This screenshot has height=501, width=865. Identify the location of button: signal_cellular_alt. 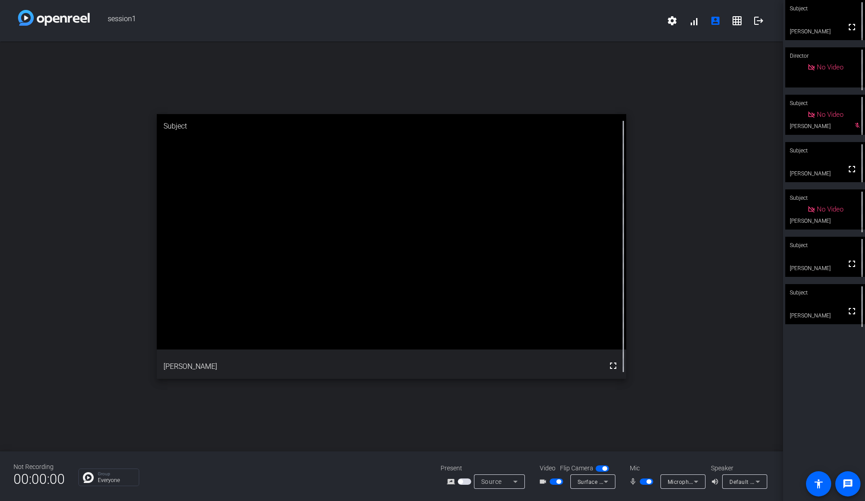
(694, 21).